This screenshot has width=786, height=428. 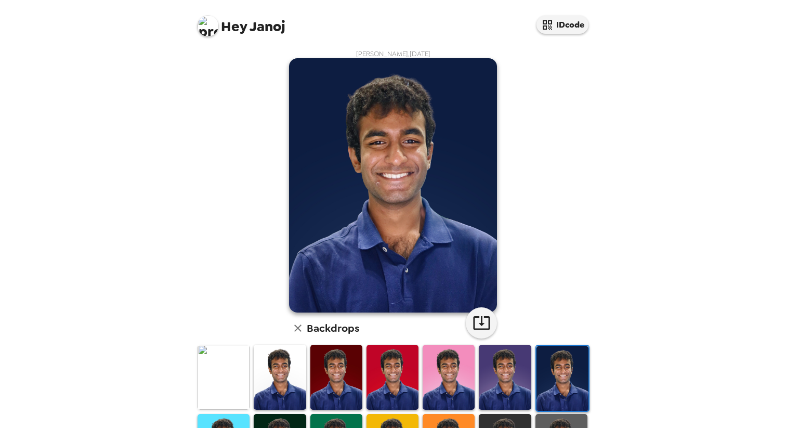 What do you see at coordinates (241, 22) in the screenshot?
I see `span: Janoj` at bounding box center [241, 22].